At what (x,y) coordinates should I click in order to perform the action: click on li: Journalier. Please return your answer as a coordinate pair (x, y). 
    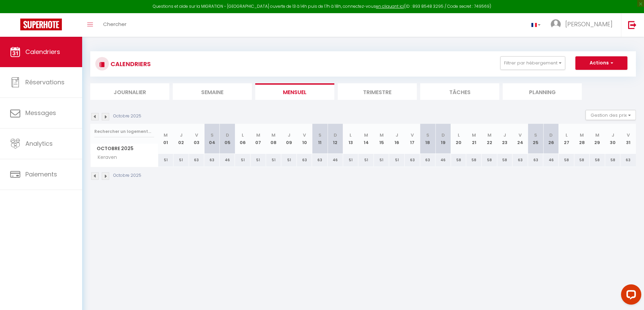
    Looking at the image, I should click on (129, 91).